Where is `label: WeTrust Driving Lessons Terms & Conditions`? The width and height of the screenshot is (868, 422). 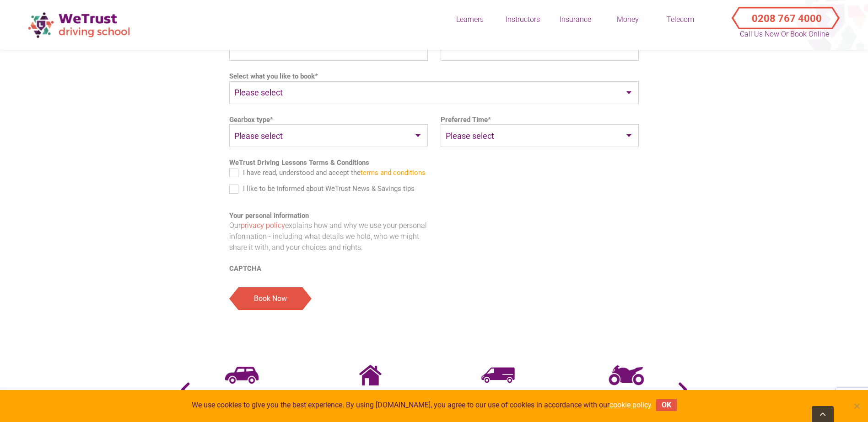
label: WeTrust Driving Lessons Terms & Conditions is located at coordinates (299, 163).